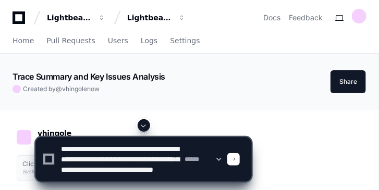  Describe the element at coordinates (89, 77) in the screenshot. I see `app-text-character-animate: Trace Summary and Key Issues Analysis` at that location.